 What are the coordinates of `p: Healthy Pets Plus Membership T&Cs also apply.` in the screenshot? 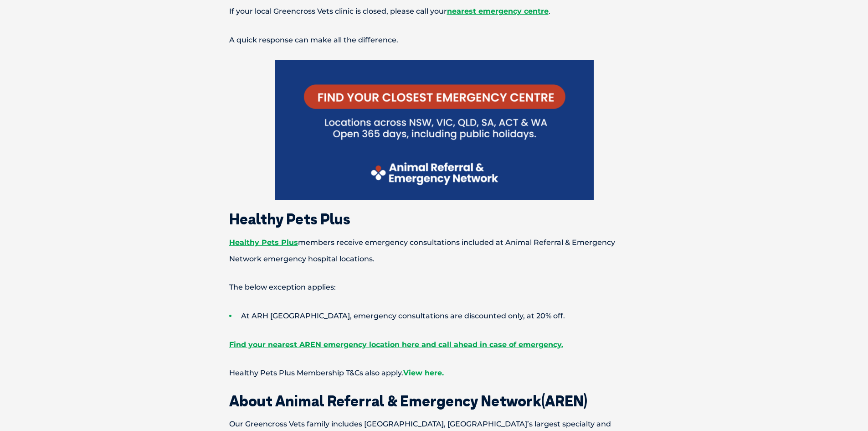 It's located at (434, 372).